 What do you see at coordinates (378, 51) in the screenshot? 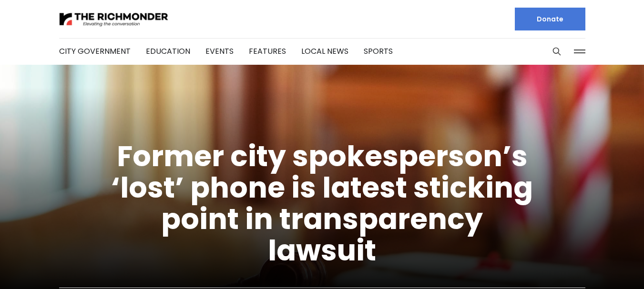
I see `a: Sports` at bounding box center [378, 51].